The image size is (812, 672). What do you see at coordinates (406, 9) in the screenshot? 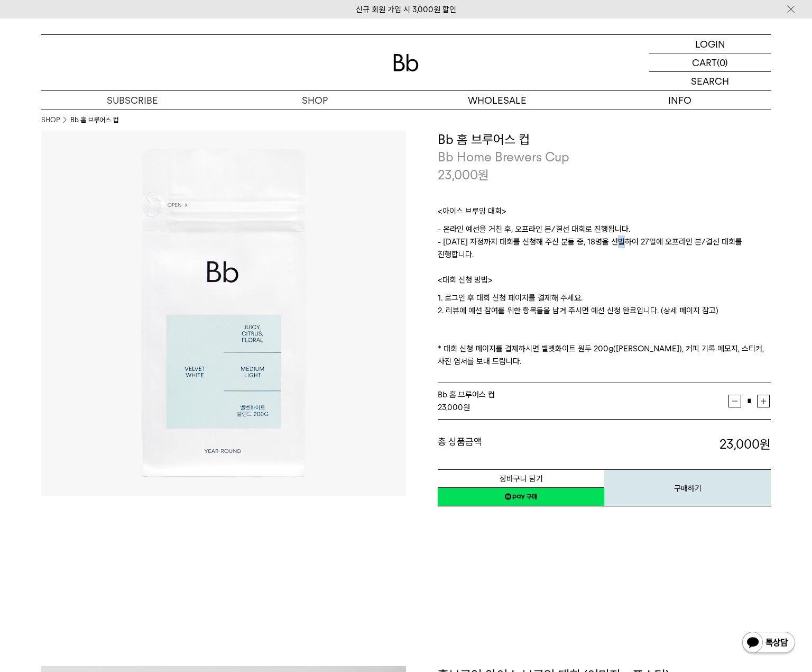
I see `a: 신규 회원 가입 시 3,000원 할인` at bounding box center [406, 9].